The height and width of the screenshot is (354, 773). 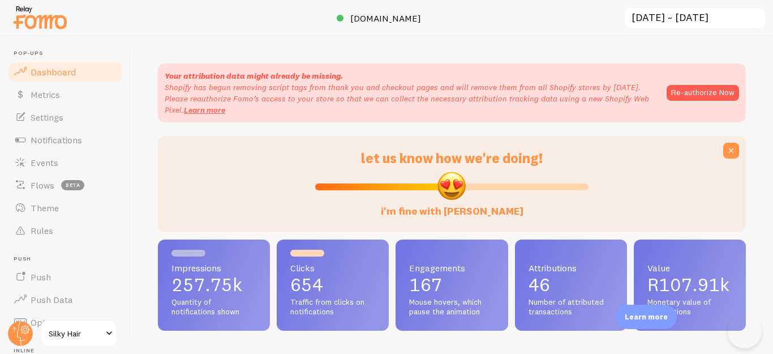 What do you see at coordinates (65, 72) in the screenshot?
I see `a: Dashboard` at bounding box center [65, 72].